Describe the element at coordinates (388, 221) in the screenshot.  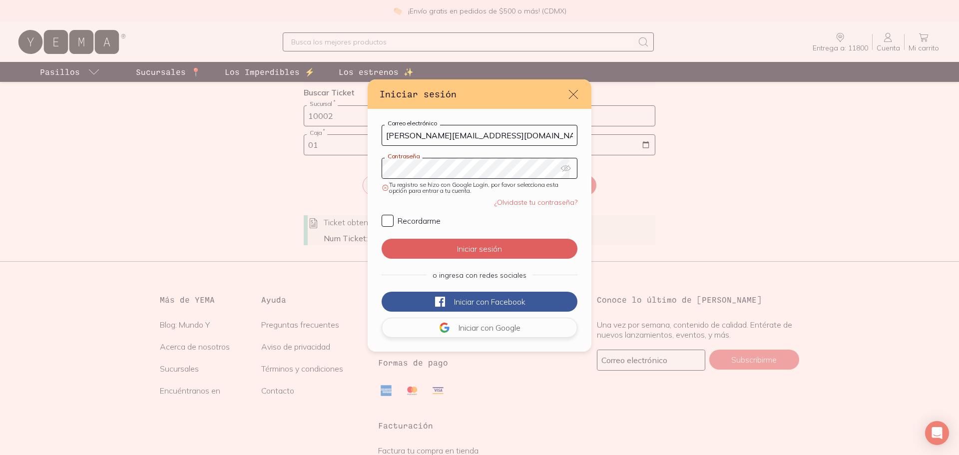
I see `input: Recordarme` at that location.